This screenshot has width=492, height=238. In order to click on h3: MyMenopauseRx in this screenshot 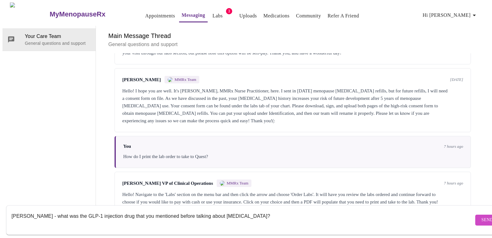, I will do `click(78, 14)`.